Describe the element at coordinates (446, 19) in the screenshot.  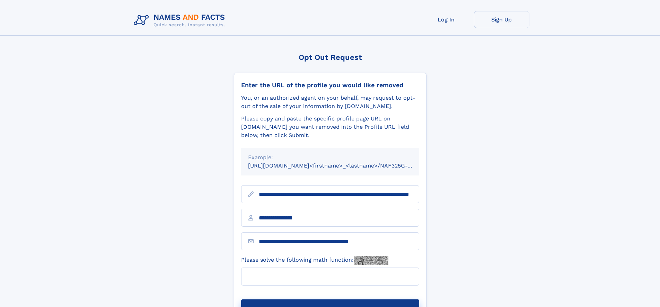
I see `a: Log In` at that location.